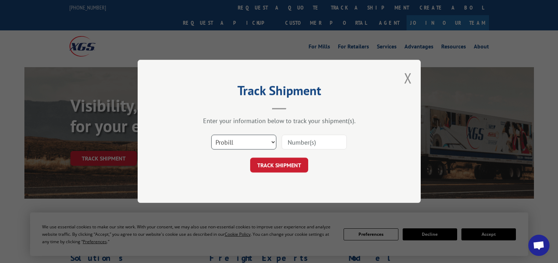 The image size is (558, 263). What do you see at coordinates (539, 245) in the screenshot?
I see `div: Open chat` at bounding box center [539, 245].